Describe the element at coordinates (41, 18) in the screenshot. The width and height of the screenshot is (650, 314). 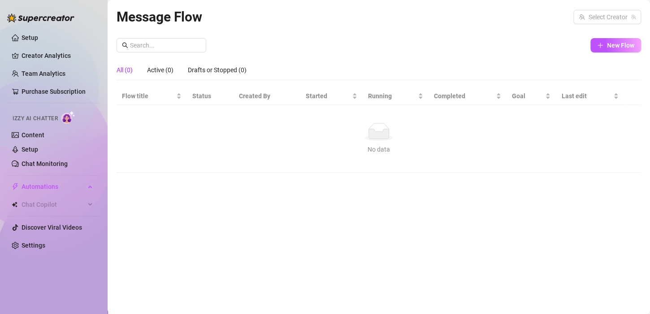
I see `img: logo-BBDzfeDw.svg` at that location.